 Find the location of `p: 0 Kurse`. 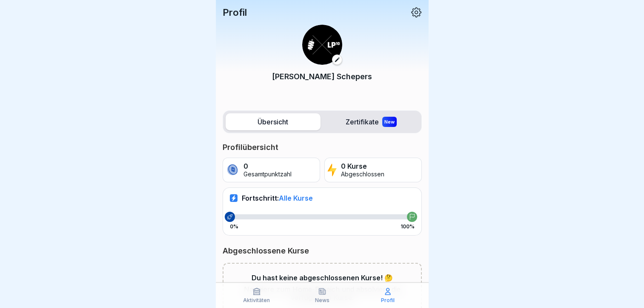

p: 0 Kurse is located at coordinates (363, 166).